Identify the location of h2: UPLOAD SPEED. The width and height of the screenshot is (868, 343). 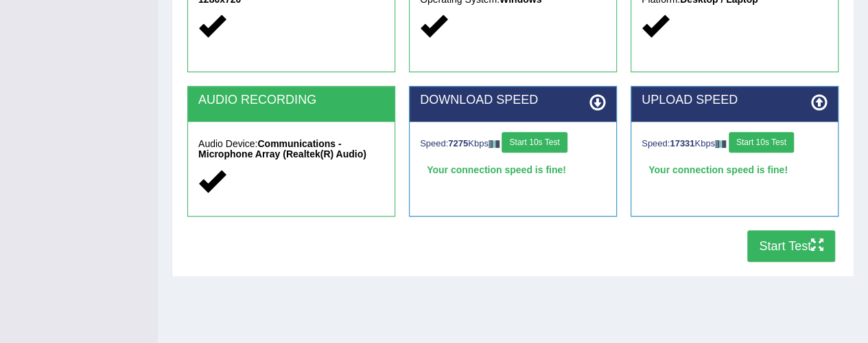
(735, 100).